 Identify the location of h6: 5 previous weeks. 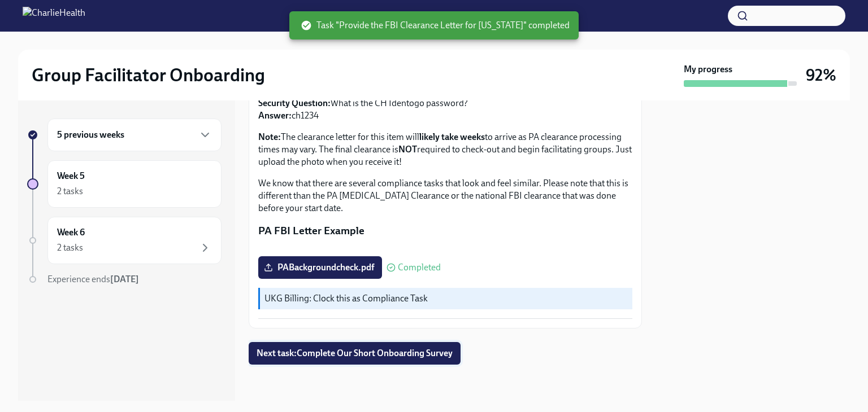
(90, 135).